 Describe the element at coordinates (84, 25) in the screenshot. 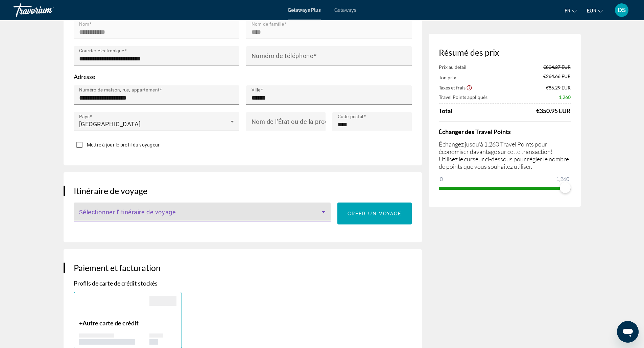

I see `mat-label: Nom` at that location.